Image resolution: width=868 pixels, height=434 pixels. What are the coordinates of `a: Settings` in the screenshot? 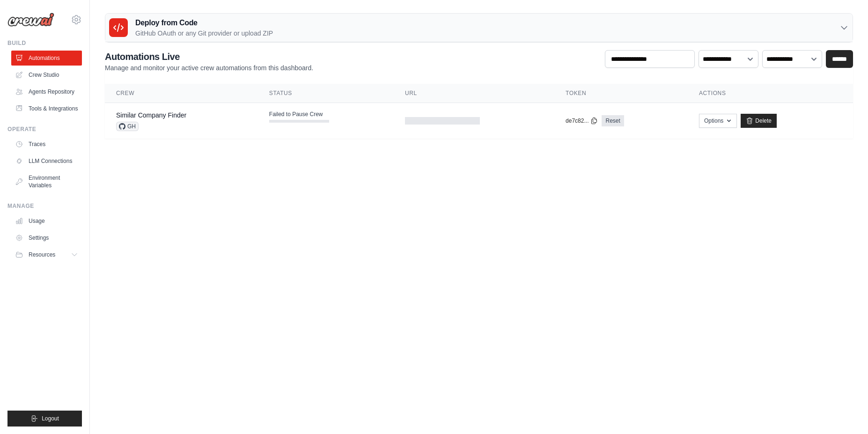 It's located at (46, 238).